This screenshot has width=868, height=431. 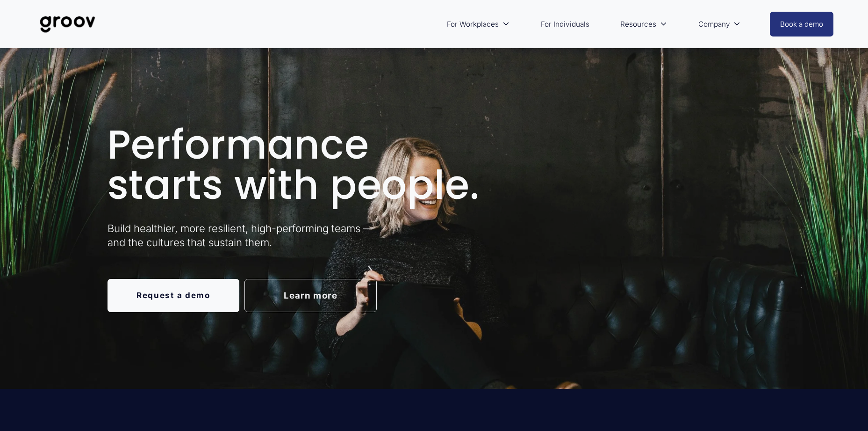 I want to click on span: Resources, so click(x=638, y=24).